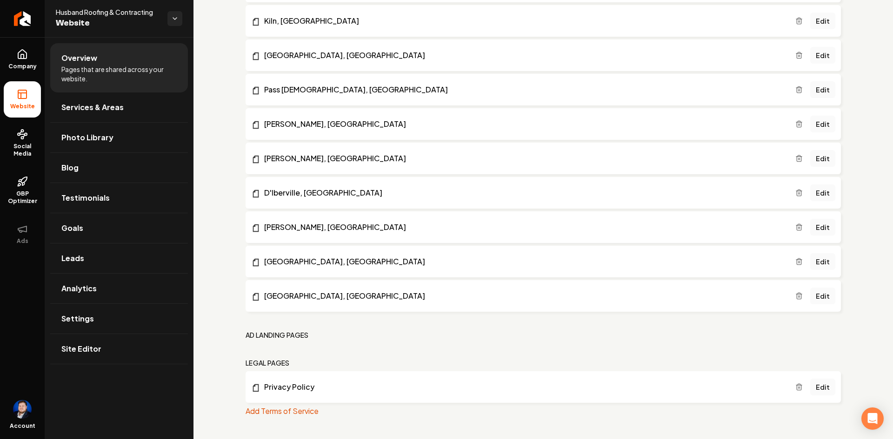  What do you see at coordinates (119, 107) in the screenshot?
I see `a: Services & Areas` at bounding box center [119, 107].